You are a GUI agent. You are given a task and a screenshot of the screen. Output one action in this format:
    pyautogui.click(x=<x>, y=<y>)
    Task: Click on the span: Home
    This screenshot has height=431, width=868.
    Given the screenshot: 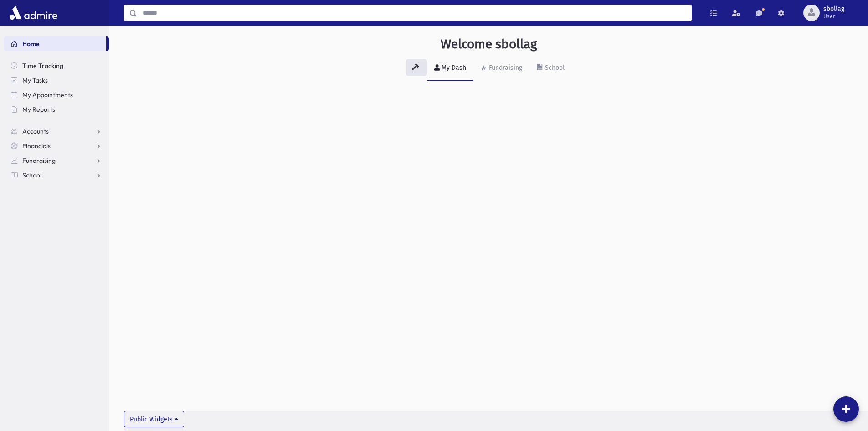 What is the action you would take?
    pyautogui.click(x=31, y=44)
    